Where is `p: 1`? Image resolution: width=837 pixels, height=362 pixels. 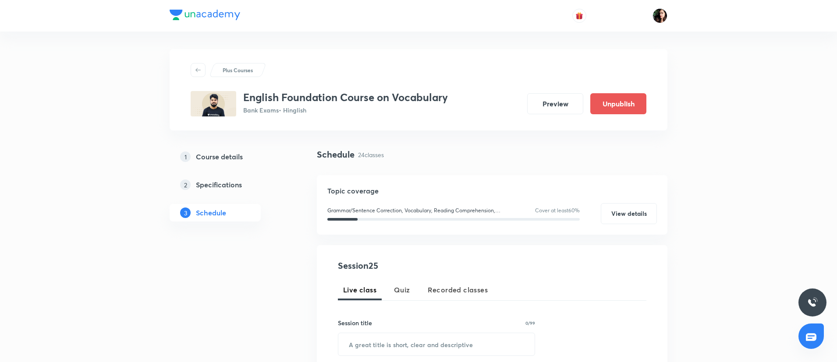 p: 1 is located at coordinates (185, 157).